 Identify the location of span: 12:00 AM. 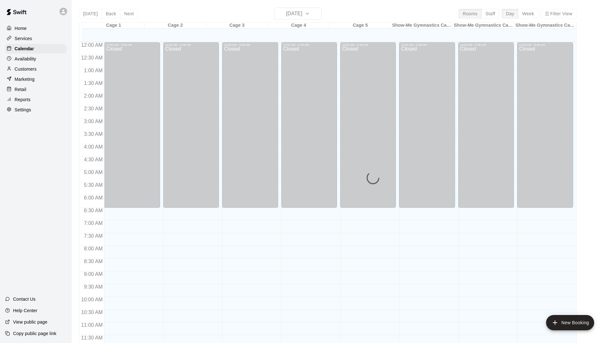
(92, 45).